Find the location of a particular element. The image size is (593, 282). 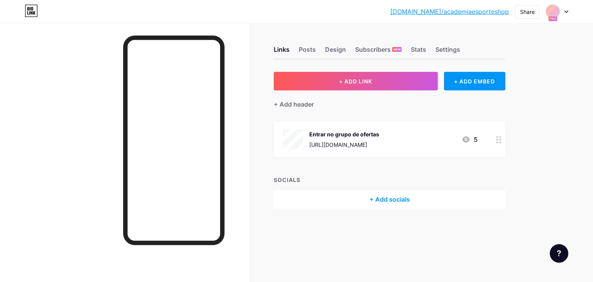

div: Stats is located at coordinates (419, 52).